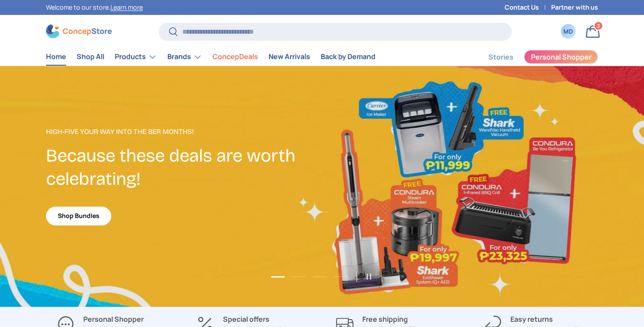 Image resolution: width=644 pixels, height=327 pixels. Describe the element at coordinates (56, 56) in the screenshot. I see `a: Home` at that location.